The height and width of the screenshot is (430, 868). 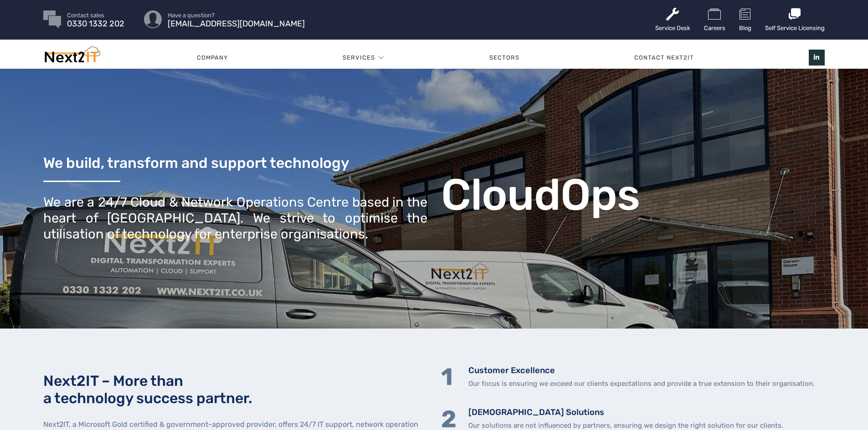 What do you see at coordinates (71, 56) in the screenshot?
I see `img: Next2IT` at bounding box center [71, 56].